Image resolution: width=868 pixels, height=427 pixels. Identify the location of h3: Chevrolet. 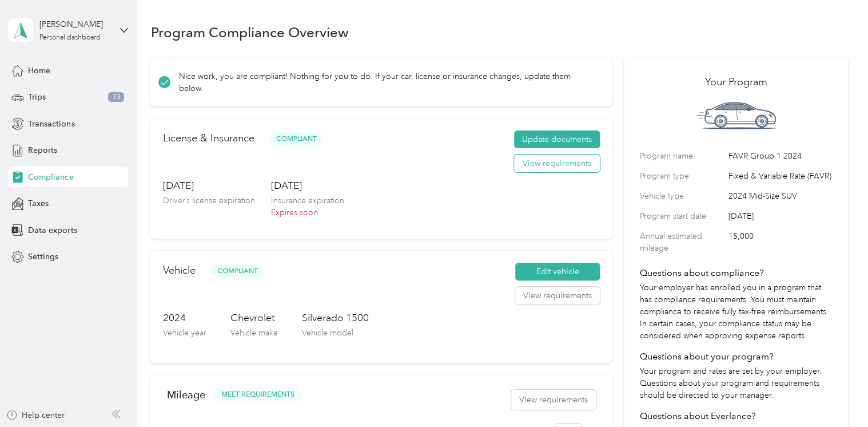
(253, 318).